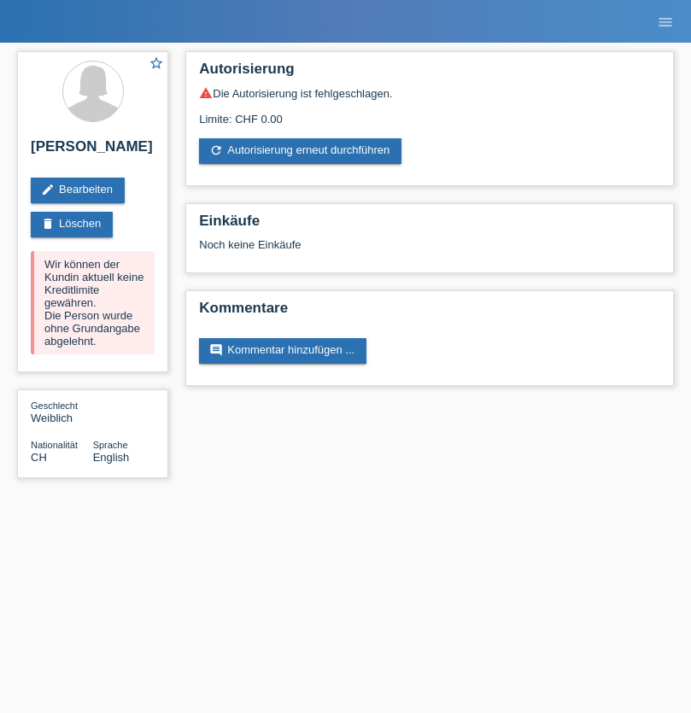 This screenshot has width=691, height=713. What do you see at coordinates (665, 21) in the screenshot?
I see `a: menu` at bounding box center [665, 21].